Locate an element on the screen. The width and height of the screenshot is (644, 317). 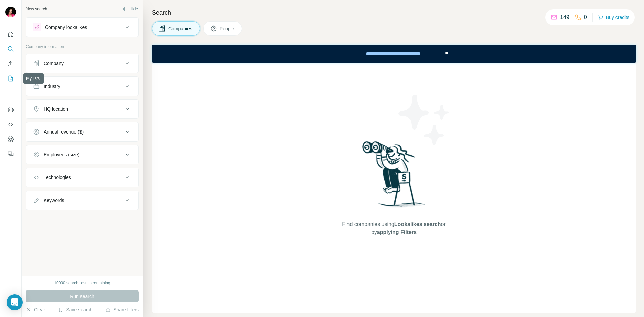
button: Technologies is located at coordinates (82, 178).